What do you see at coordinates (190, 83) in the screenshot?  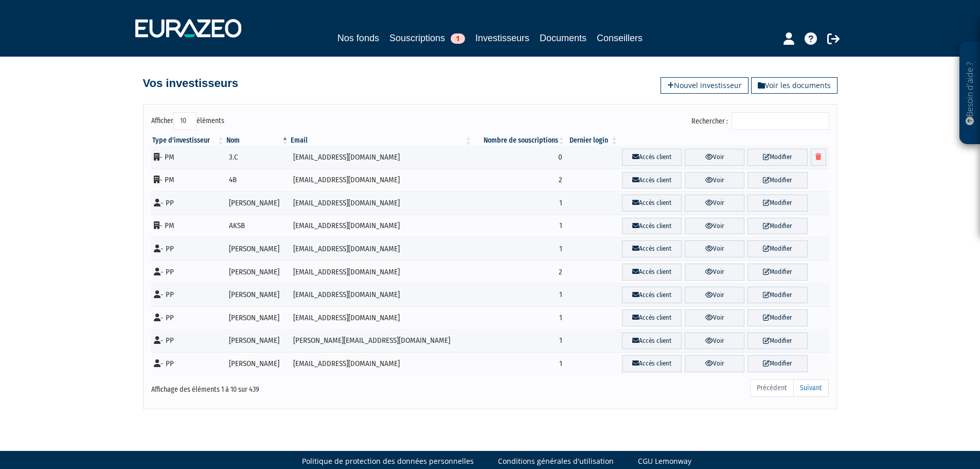 I see `h4: Vos investisseurs` at bounding box center [190, 83].